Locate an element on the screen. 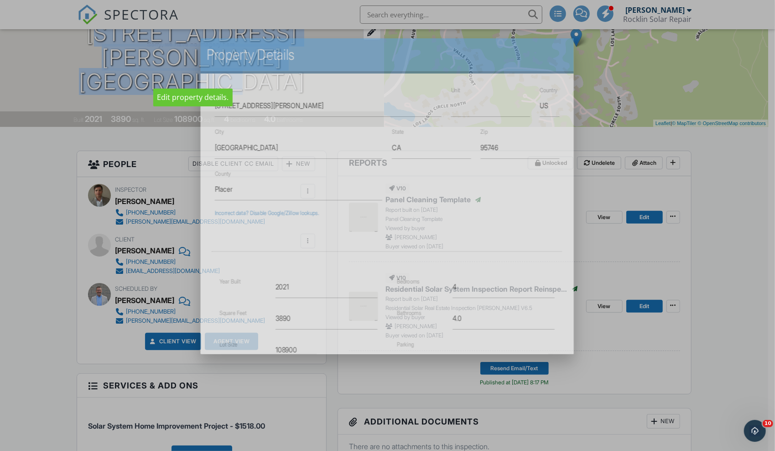 The height and width of the screenshot is (451, 775). h2: Property Details is located at coordinates (387, 55).